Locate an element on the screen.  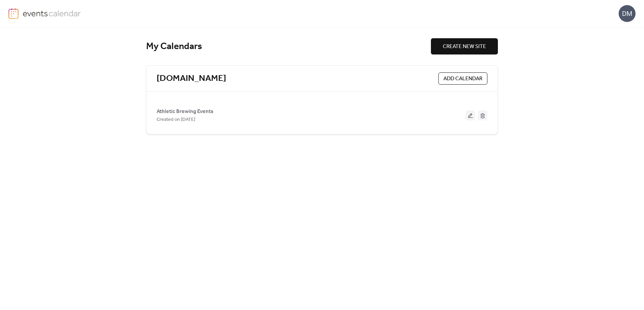
a: Athletic Brewing Events is located at coordinates (185, 111).